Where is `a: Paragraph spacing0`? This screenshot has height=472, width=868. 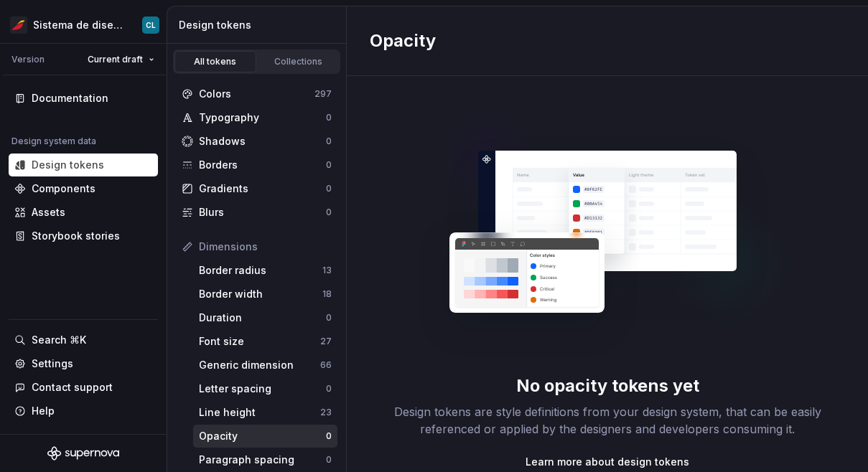
a: Paragraph spacing0 is located at coordinates (265, 460).